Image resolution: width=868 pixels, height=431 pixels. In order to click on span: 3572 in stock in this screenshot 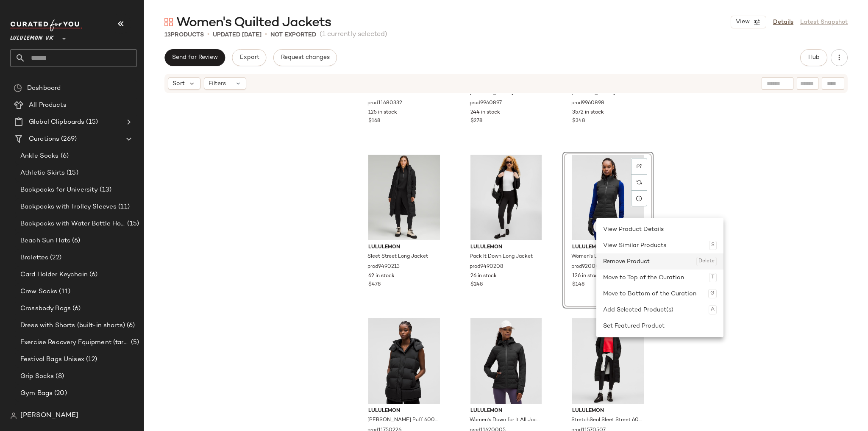, I will do `click(588, 113)`.